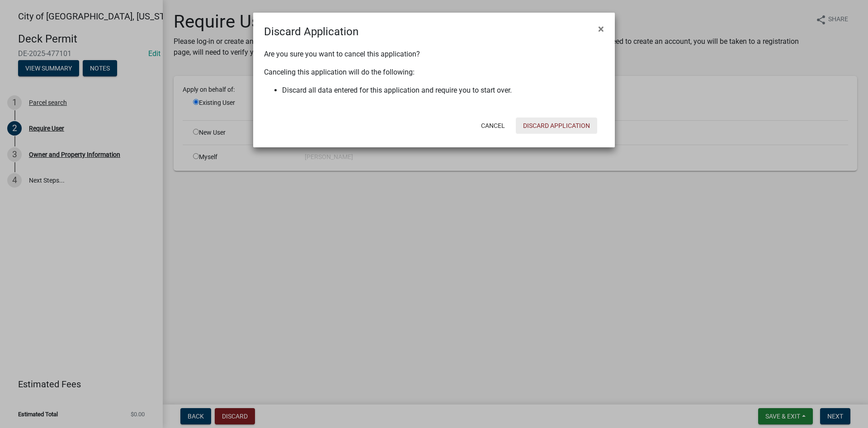  I want to click on li: Discard all data entered for this application and require you to start over., so click(443, 90).